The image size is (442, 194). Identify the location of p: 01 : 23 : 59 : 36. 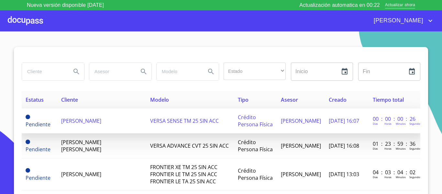
(394, 144).